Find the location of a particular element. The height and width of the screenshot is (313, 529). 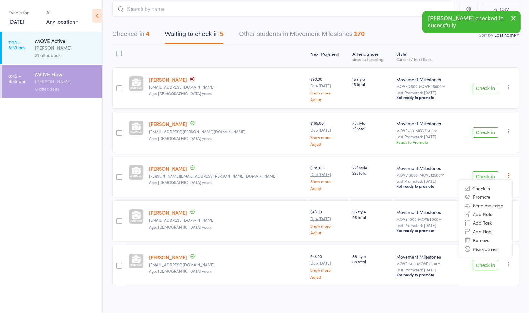

button: Other students in Movement Milestones170 is located at coordinates (302, 35).